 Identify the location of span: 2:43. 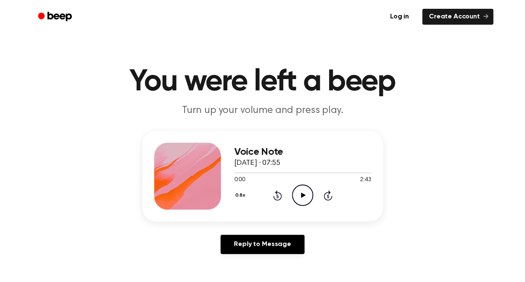
(366, 180).